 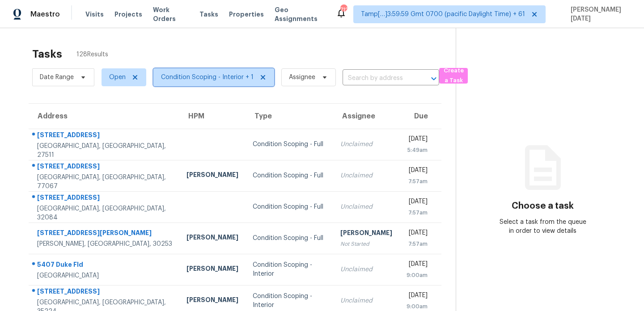 What do you see at coordinates (92, 54) in the screenshot?
I see `span: 128 Results` at bounding box center [92, 54].